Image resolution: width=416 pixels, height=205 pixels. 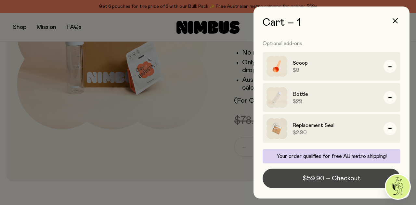 I want to click on button: $59.90 – Checkout, so click(x=332, y=179).